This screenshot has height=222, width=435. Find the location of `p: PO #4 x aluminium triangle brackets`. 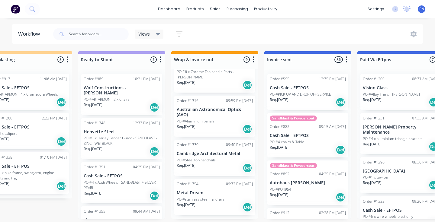

p: PO #4 x aluminium triangle brackets is located at coordinates (393, 139).